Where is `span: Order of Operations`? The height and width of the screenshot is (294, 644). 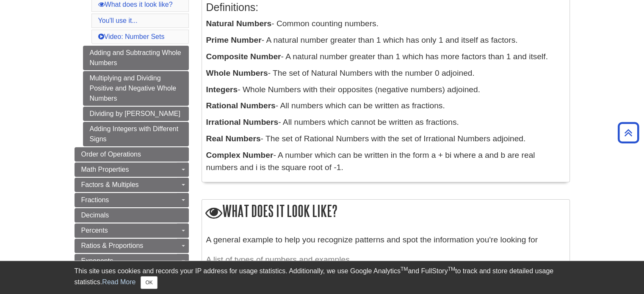
span: Order of Operations is located at coordinates (111, 154).